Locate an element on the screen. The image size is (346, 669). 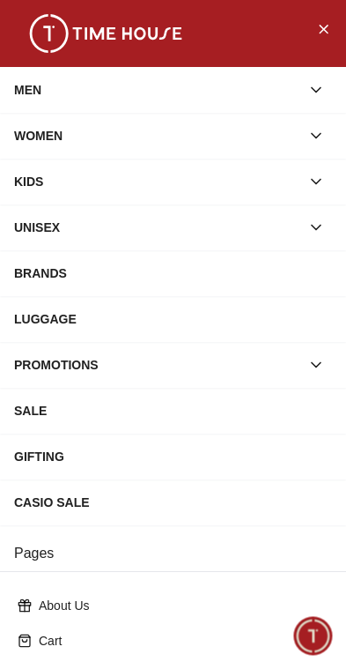
div: CASIO SALE is located at coordinates (173, 502).